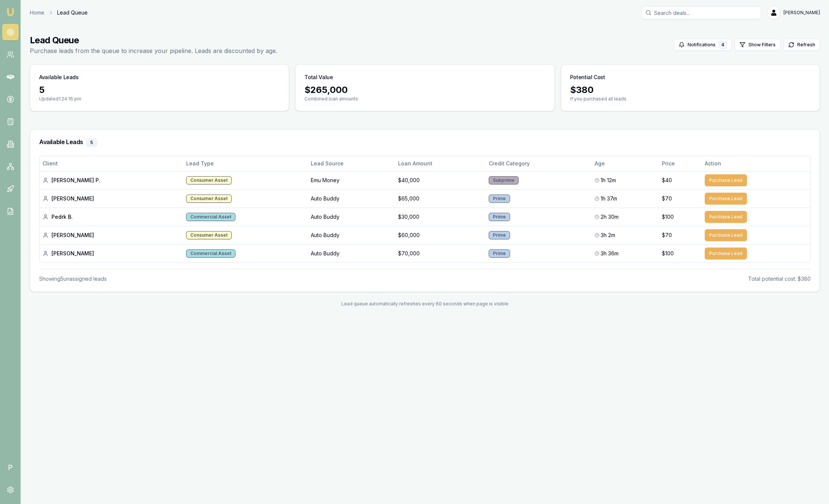  What do you see at coordinates (608, 235) in the screenshot?
I see `span: 3h 2m` at bounding box center [608, 235].